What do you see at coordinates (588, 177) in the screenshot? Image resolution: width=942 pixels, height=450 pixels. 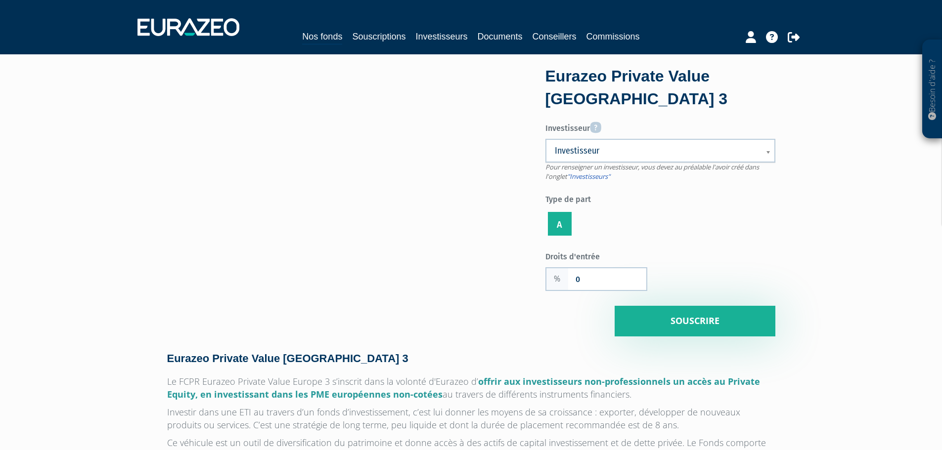 I see `a: "Investisseurs"` at bounding box center [588, 177].